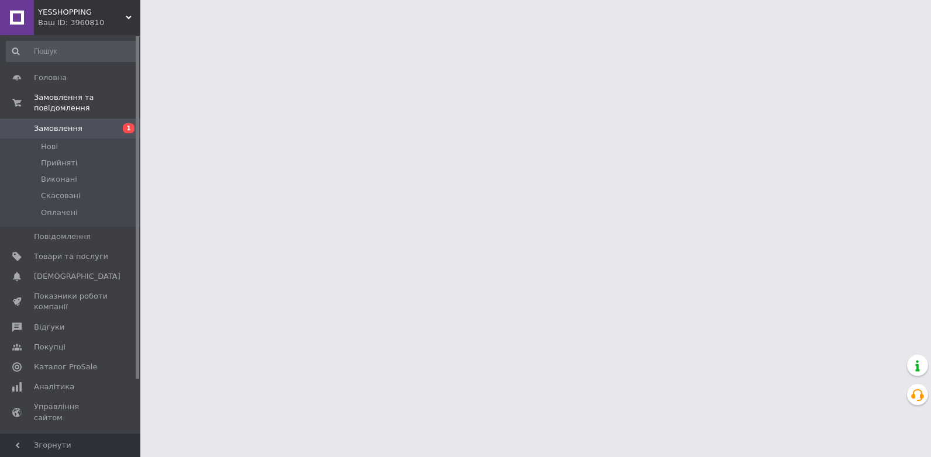  I want to click on span: Скасовані, so click(61, 196).